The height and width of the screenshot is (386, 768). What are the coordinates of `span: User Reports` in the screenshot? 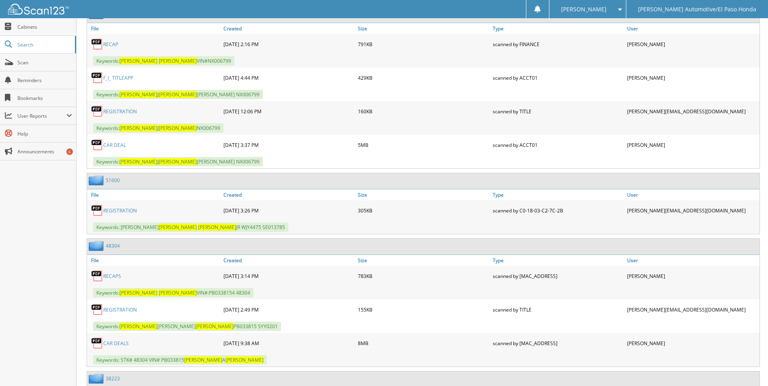 It's located at (42, 116).